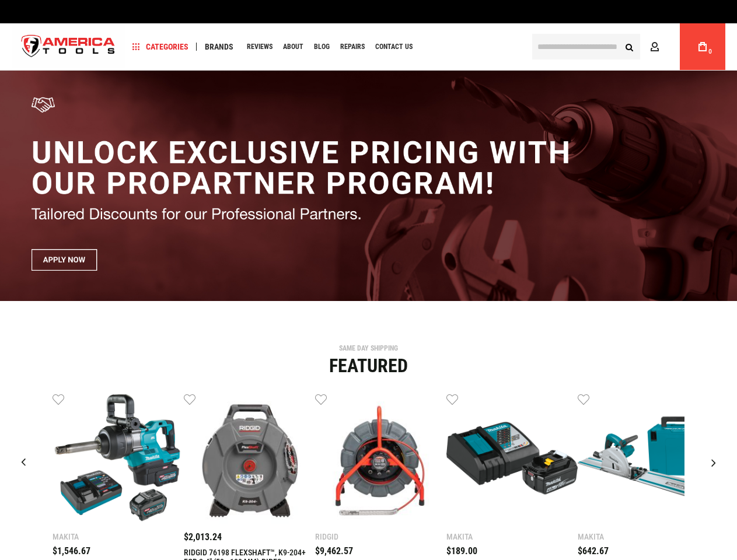 This screenshot has width=737, height=560. What do you see at coordinates (381, 460) in the screenshot?
I see `a: RIDGID 76883 SEESNAKE® MINI PRO` at bounding box center [381, 460].